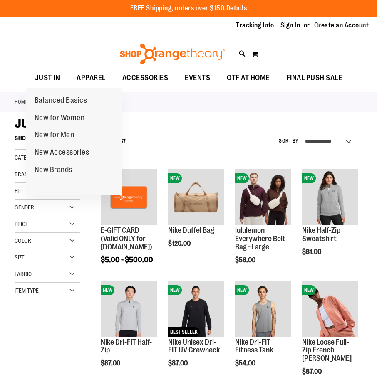 The height and width of the screenshot is (382, 377). Describe the element at coordinates (260, 239) in the screenshot. I see `a: lululemon Everywhere Belt Bag - Large` at that location.